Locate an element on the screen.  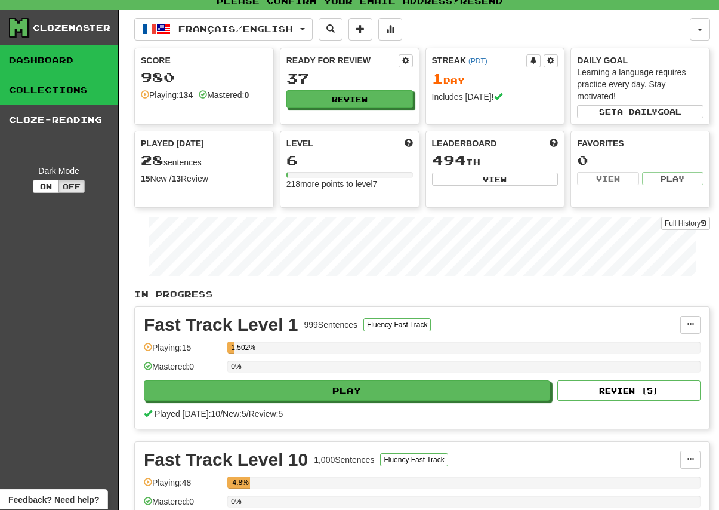
strong: 13 is located at coordinates (176, 179).